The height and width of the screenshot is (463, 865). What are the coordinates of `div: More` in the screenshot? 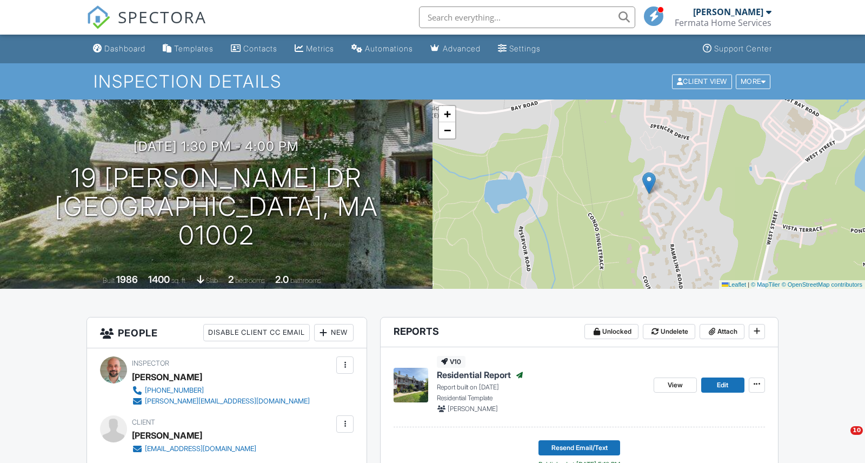 It's located at (753, 81).